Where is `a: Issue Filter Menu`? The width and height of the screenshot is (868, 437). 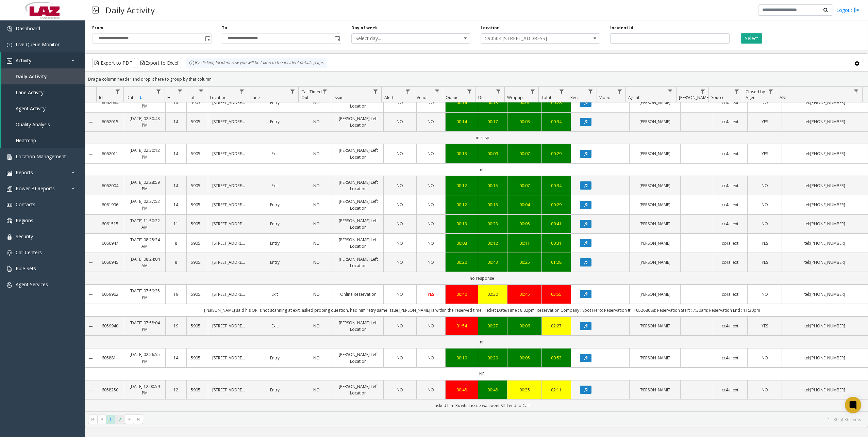 a: Issue Filter Menu is located at coordinates (375, 91).